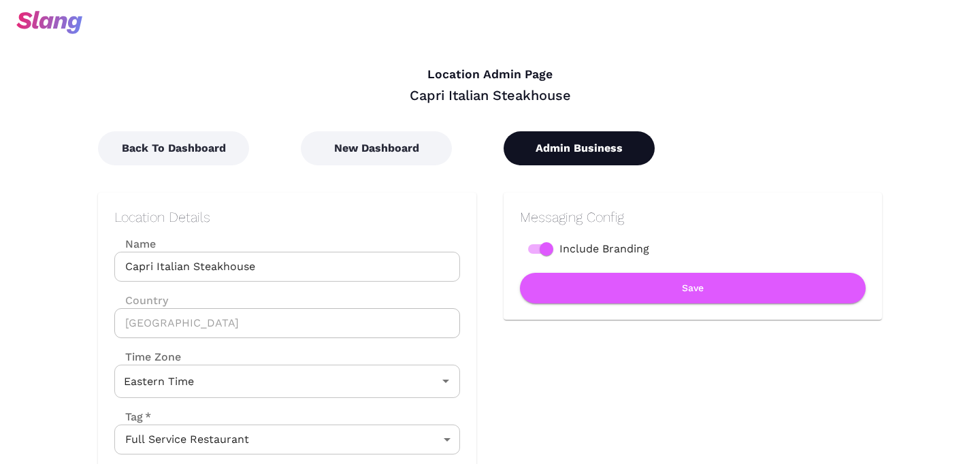 The height and width of the screenshot is (464, 980). I want to click on button: Save, so click(692, 288).